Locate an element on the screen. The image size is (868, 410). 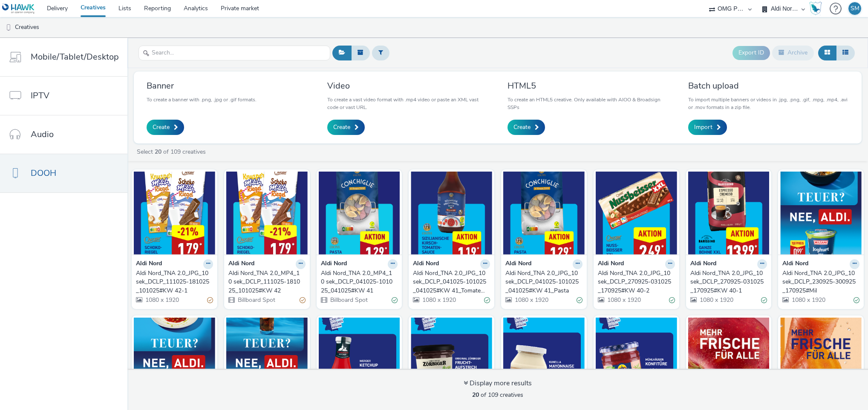
button: Table is located at coordinates (845, 53).